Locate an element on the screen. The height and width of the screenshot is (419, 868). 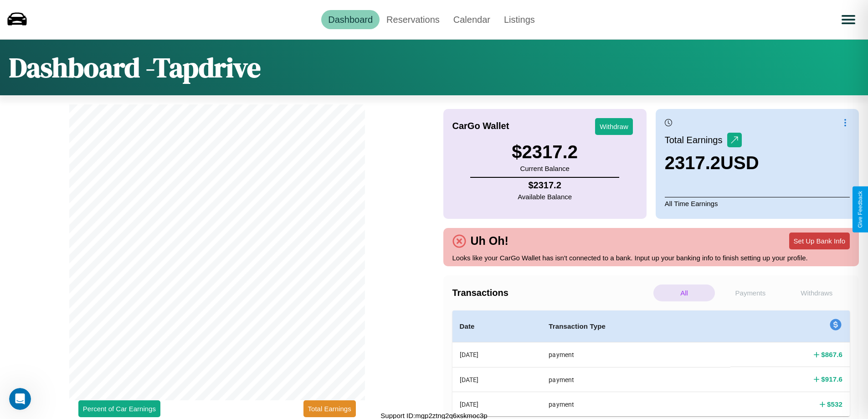
p: All is located at coordinates (684, 293).